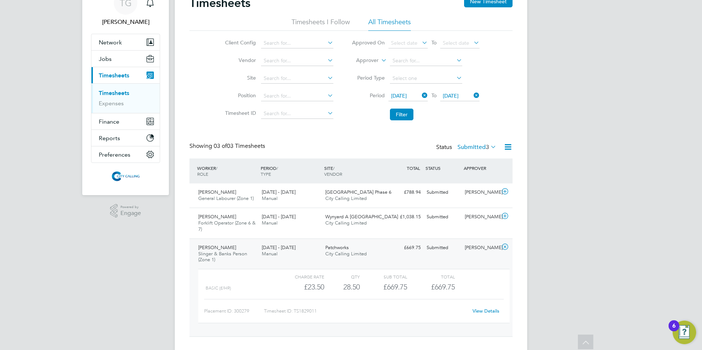  I want to click on span: Engage, so click(131, 213).